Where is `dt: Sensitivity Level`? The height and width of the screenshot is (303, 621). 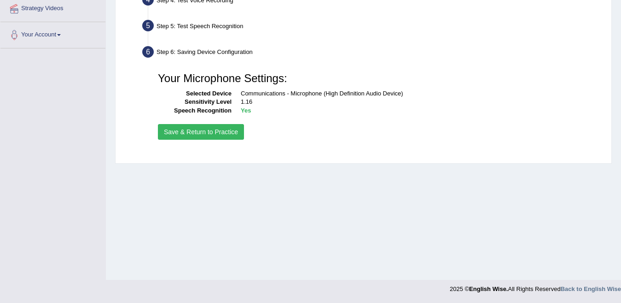
dt: Sensitivity Level is located at coordinates (195, 102).